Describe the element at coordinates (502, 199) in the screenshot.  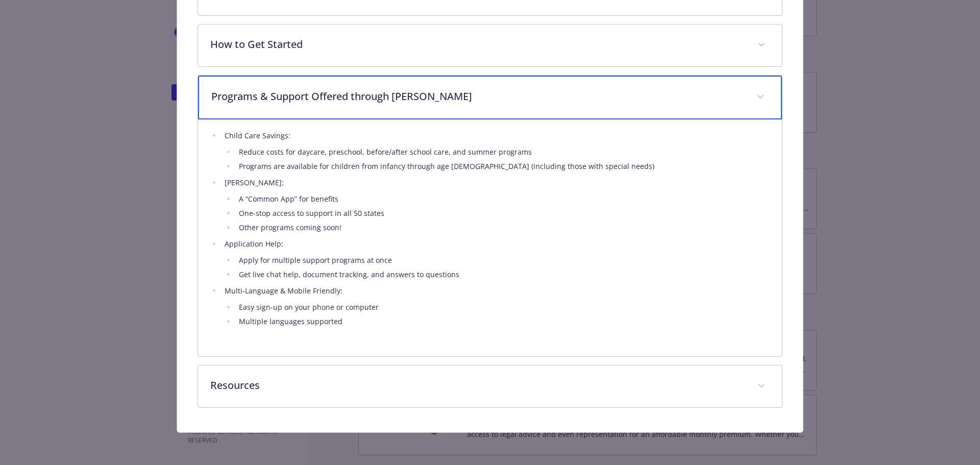
I see `li: A “Common App” for benefits` at that location.